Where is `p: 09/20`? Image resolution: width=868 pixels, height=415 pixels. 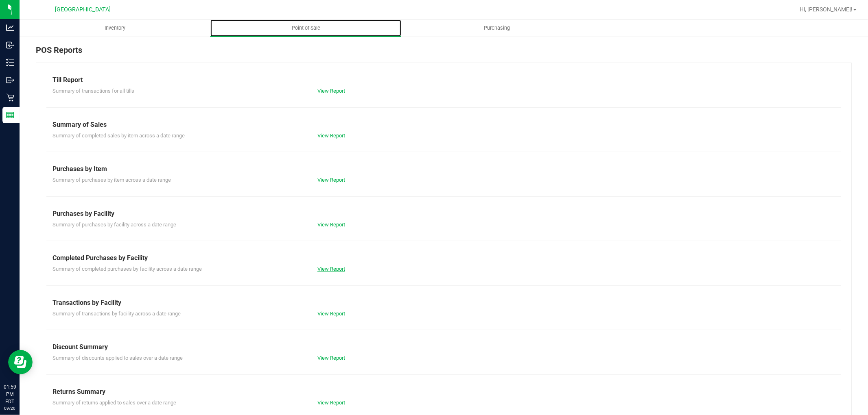
p: 09/20 is located at coordinates (10, 408).